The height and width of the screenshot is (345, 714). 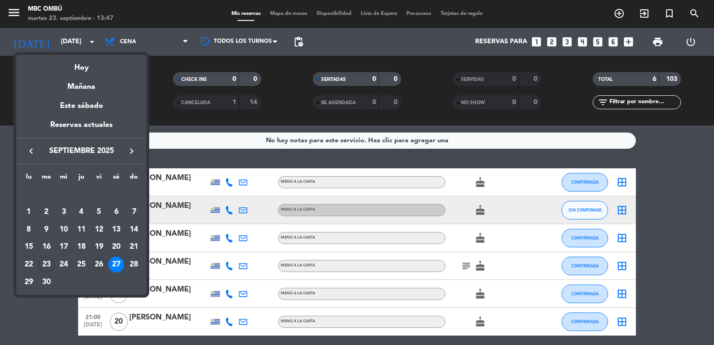 What do you see at coordinates (81, 264) in the screenshot?
I see `div: 25` at bounding box center [81, 264].